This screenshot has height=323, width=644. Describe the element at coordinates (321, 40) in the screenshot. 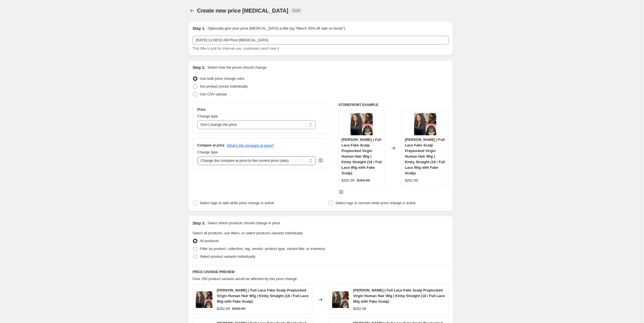

I see `input: 30% off holiday sale` at that location.